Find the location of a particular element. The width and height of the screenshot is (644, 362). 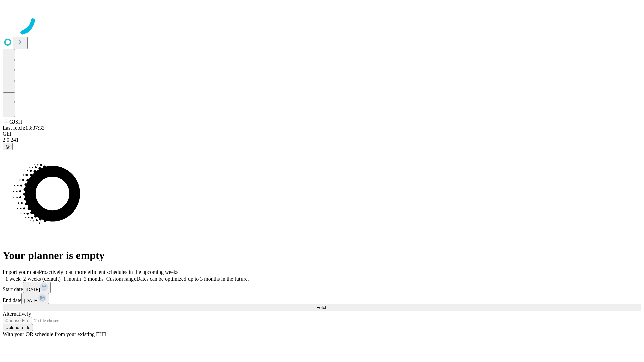

span: Proactively plan more efficient schedules in the upcoming weeks. is located at coordinates (109, 272).